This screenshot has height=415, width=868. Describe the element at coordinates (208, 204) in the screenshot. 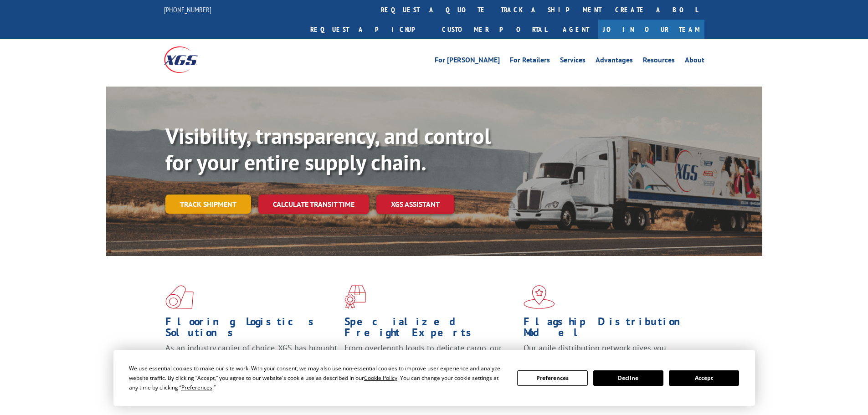

I see `a: Track shipment` at that location.